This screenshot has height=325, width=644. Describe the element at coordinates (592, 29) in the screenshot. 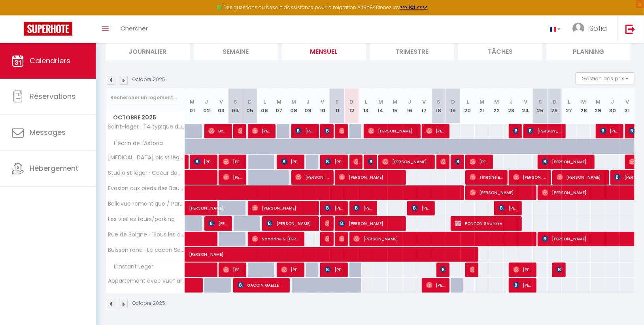

I see `a: ... Sofia` at that location.